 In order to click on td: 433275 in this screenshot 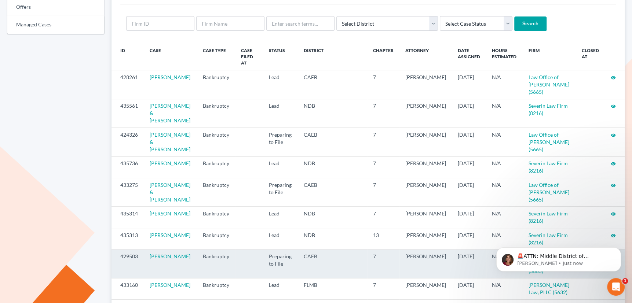, I will do `click(128, 193)`.